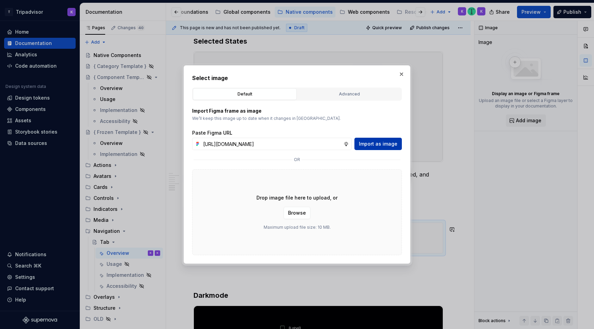 The height and width of the screenshot is (329, 594). Describe the element at coordinates (349, 94) in the screenshot. I see `div: Advanced` at that location.